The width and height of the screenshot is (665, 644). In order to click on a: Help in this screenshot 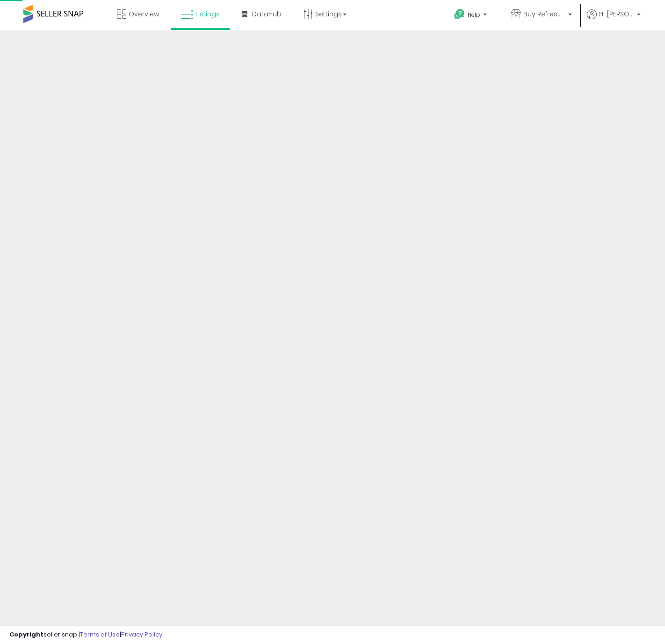, I will do `click(471, 16)`.